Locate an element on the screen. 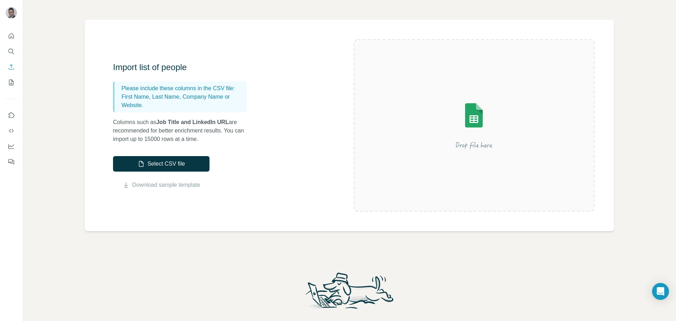 The image size is (676, 321). button: Select CSV file is located at coordinates (161, 164).